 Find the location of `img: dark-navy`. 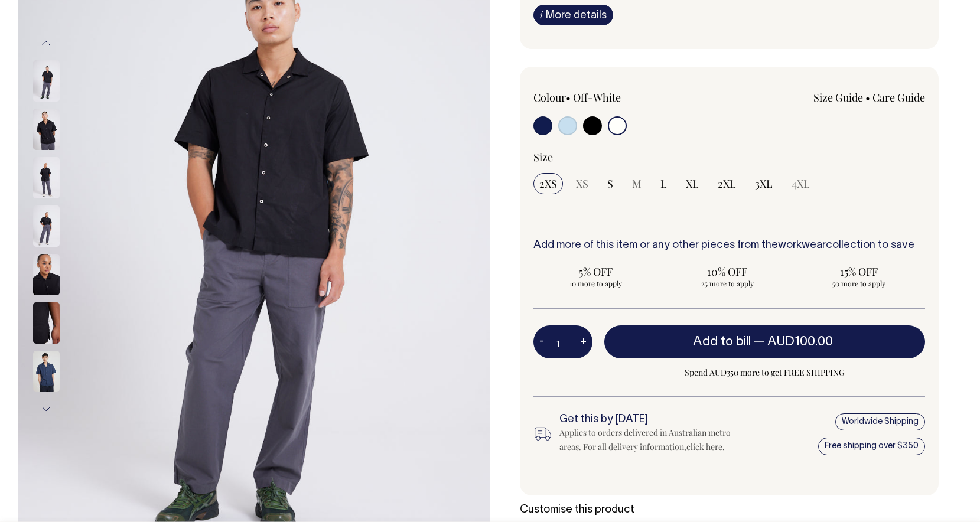

img: dark-navy is located at coordinates (46, 371).